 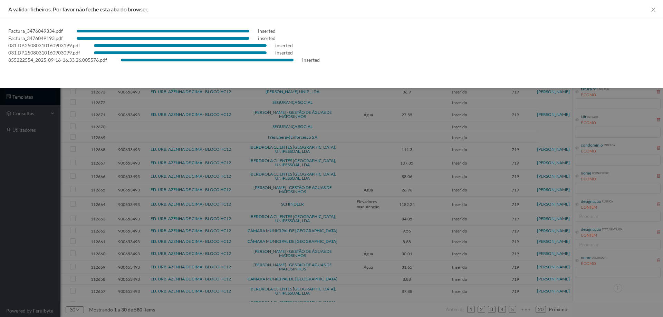 What do you see at coordinates (58, 60) in the screenshot?
I see `div: 855222554_2025-09-16-16.33.26.005576.pdf` at bounding box center [58, 60].